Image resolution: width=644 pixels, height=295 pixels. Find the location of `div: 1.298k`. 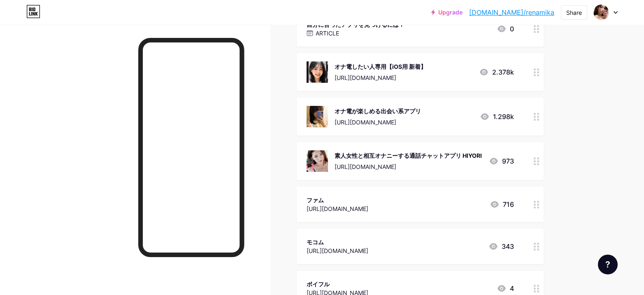

div: 1.298k is located at coordinates (497, 117).